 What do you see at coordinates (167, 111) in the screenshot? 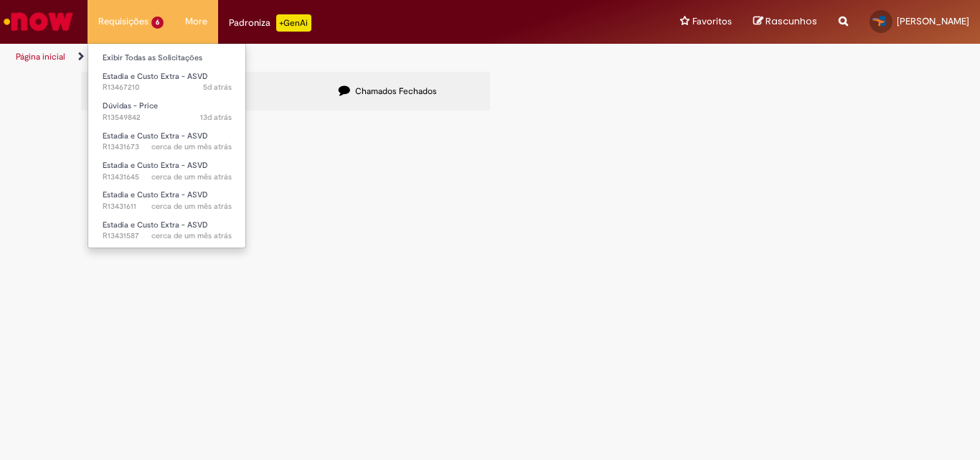
I see `a: Aberto R13549842 : Dúvidas - Price` at bounding box center [167, 111].